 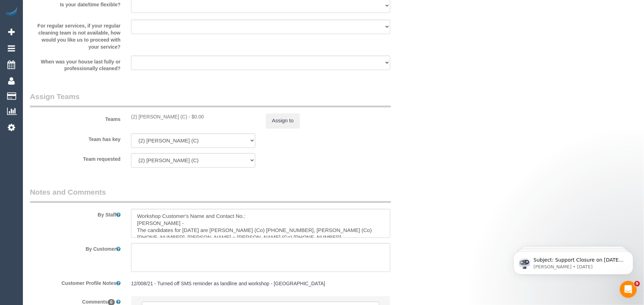 I want to click on a: Automaid Logo, so click(x=11, y=12).